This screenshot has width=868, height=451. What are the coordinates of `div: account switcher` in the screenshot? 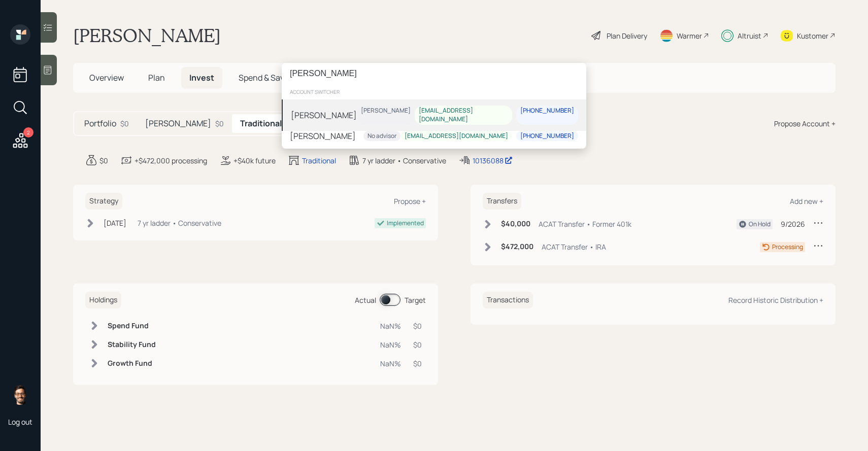 It's located at (434, 92).